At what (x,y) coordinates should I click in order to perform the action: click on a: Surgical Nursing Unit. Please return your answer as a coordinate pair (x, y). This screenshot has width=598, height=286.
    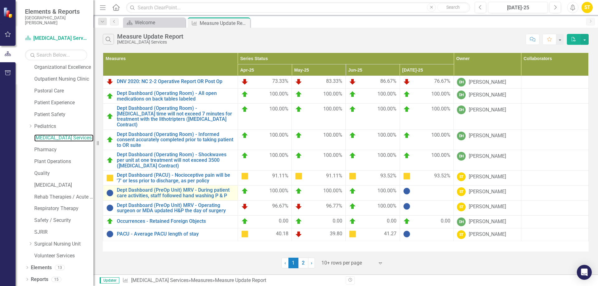
    Looking at the image, I should click on (64, 244).